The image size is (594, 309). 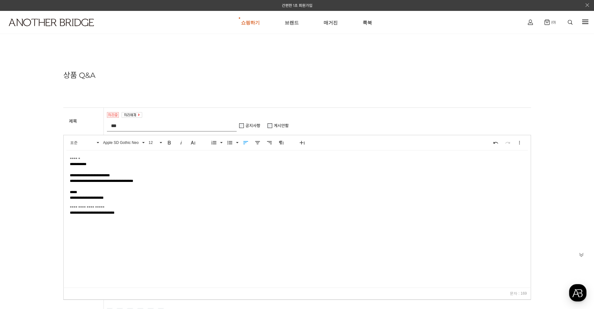 What do you see at coordinates (292, 22) in the screenshot?
I see `a: 브랜드` at bounding box center [292, 22].